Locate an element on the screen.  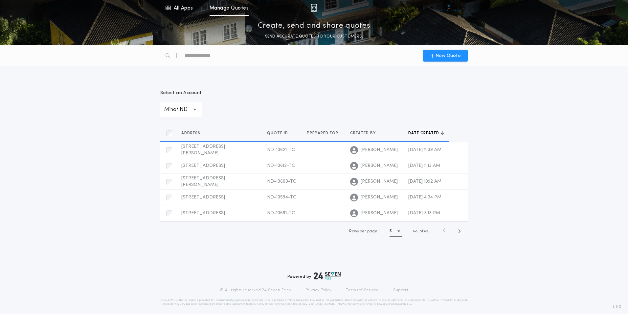
span: 5 is located at coordinates (417, 231).